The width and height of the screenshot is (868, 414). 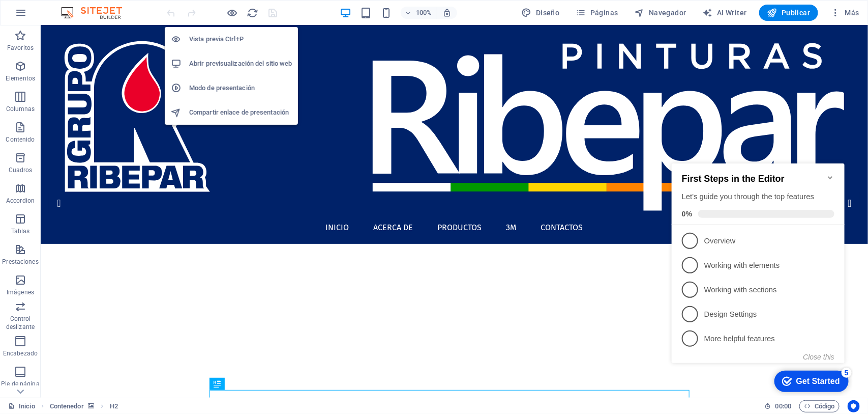 I want to click on div: Get Started, so click(x=151, y=232).